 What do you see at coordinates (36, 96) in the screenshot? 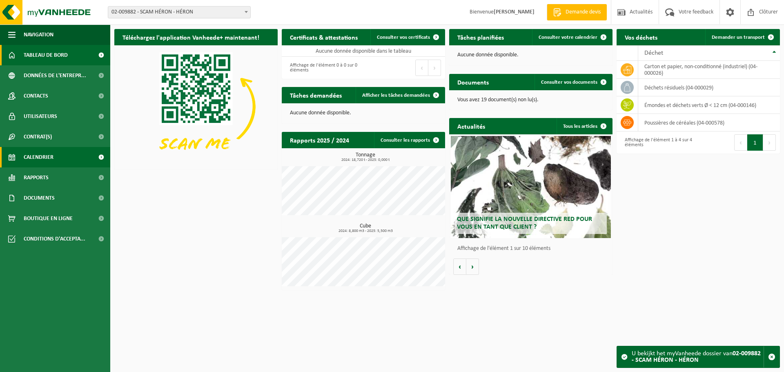
I see `span: Contacts` at bounding box center [36, 96].